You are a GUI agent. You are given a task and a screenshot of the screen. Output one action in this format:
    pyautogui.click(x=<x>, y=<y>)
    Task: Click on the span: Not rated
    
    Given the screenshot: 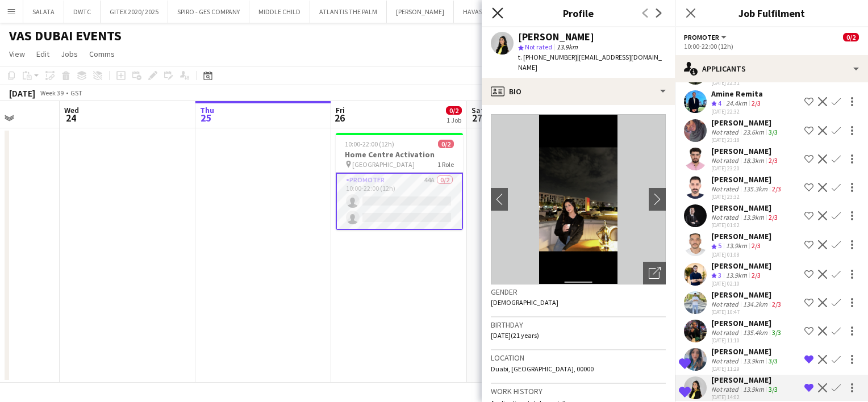 What is the action you would take?
    pyautogui.click(x=539, y=47)
    